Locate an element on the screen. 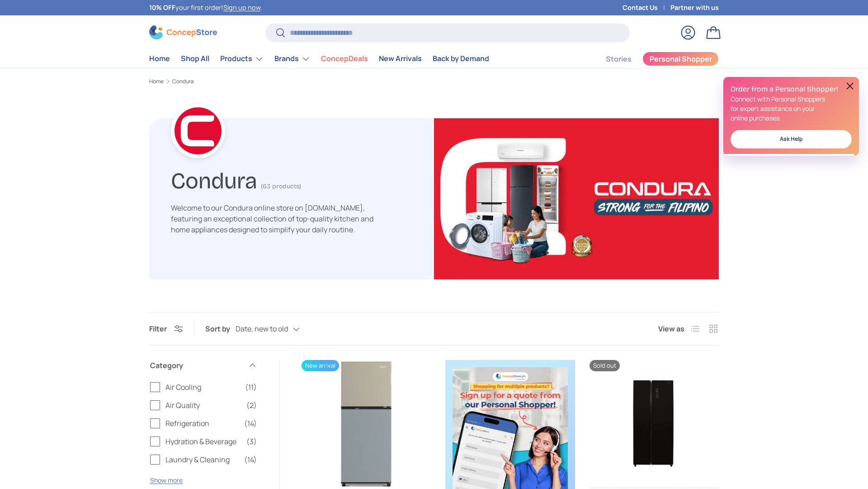 The image size is (868, 489). span: (63 products) is located at coordinates (281, 186).